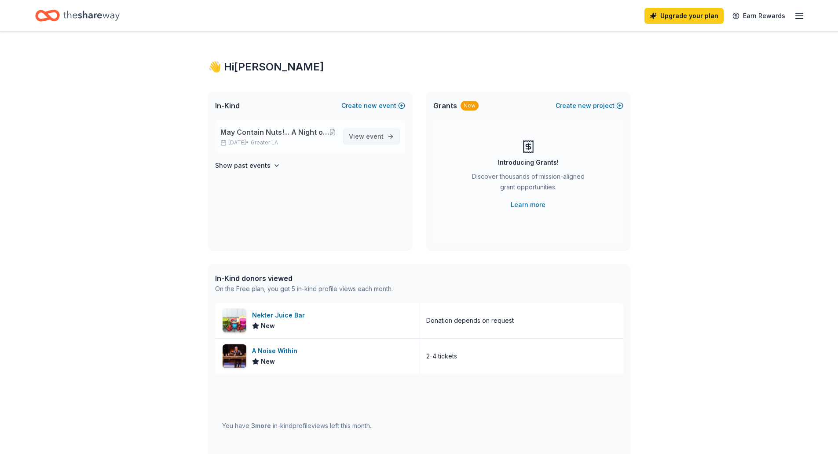 The height and width of the screenshot is (454, 838). I want to click on a: Upgrade your plan, so click(684, 16).